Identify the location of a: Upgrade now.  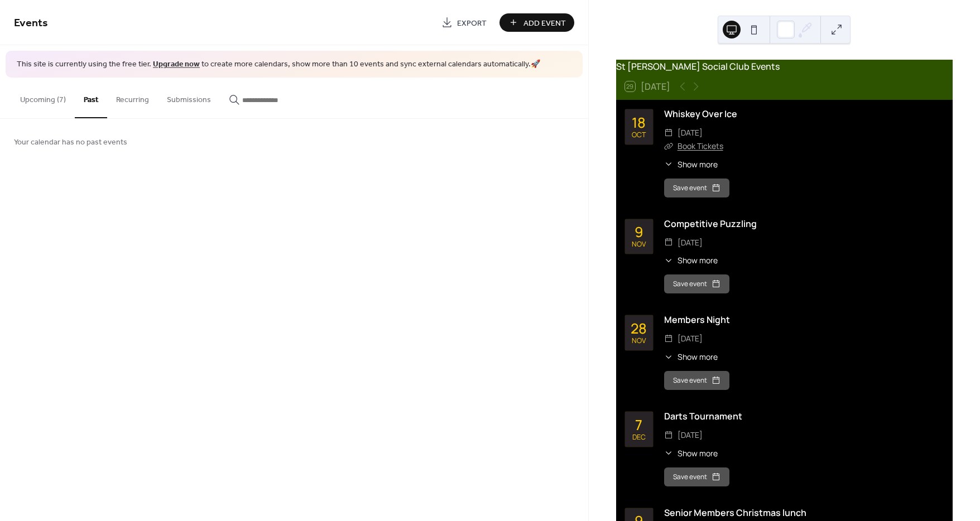
(176, 64).